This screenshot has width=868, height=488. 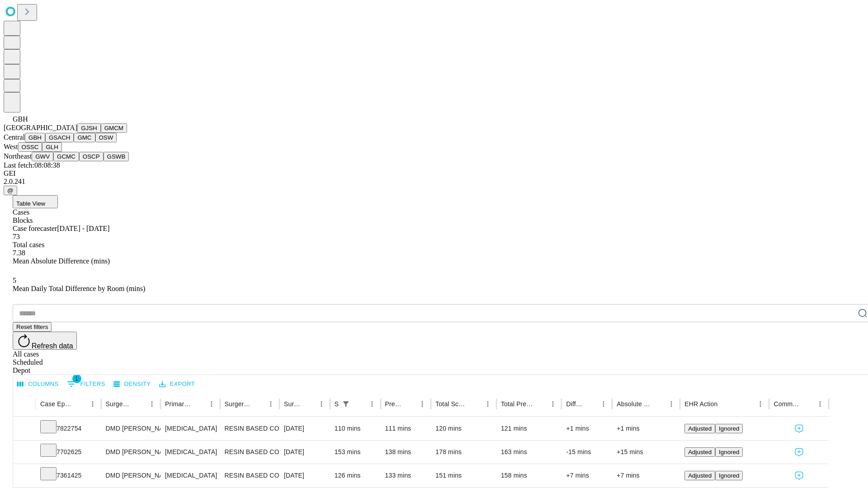 I want to click on button: OSW, so click(x=106, y=137).